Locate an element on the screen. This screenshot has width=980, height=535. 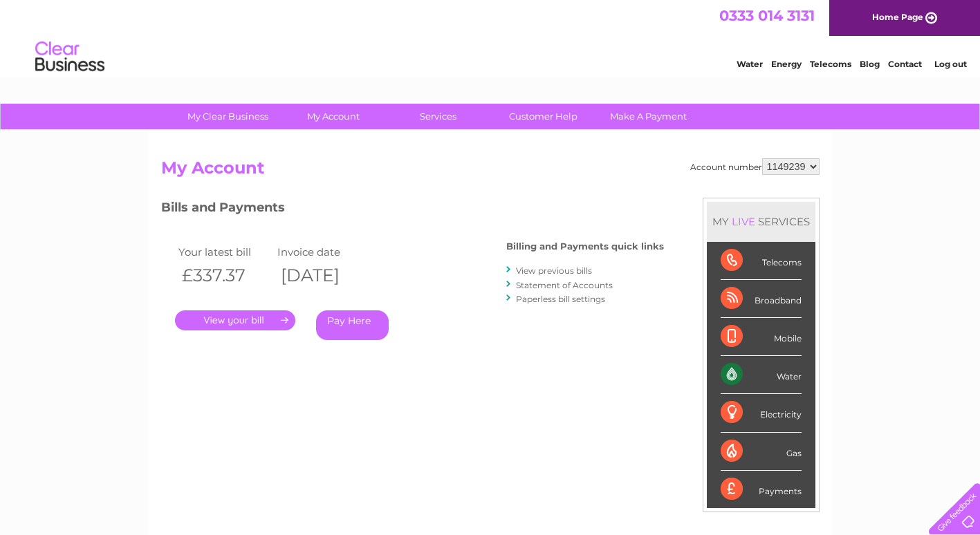
a: Energy is located at coordinates (786, 64).